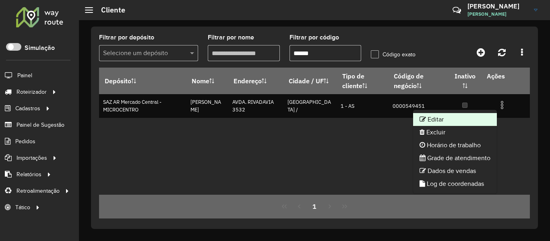 This screenshot has height=241, width=550. What do you see at coordinates (32, 158) in the screenshot?
I see `span: Importações` at bounding box center [32, 158].